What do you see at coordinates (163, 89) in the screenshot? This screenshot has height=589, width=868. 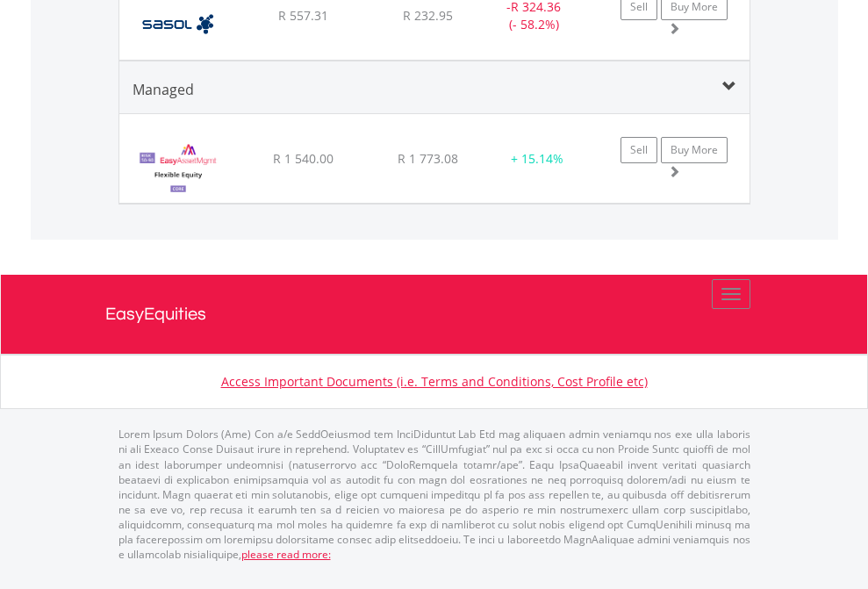 I see `span: Managed` at bounding box center [163, 89].